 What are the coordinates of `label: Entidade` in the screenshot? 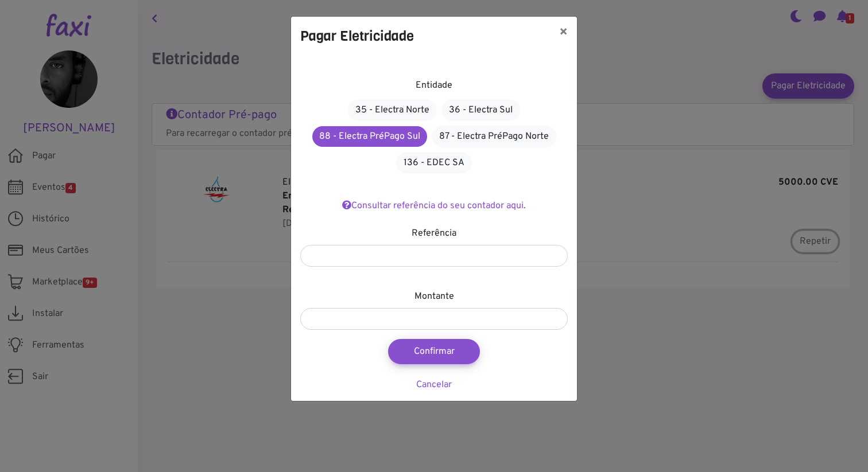 It's located at (434, 86).